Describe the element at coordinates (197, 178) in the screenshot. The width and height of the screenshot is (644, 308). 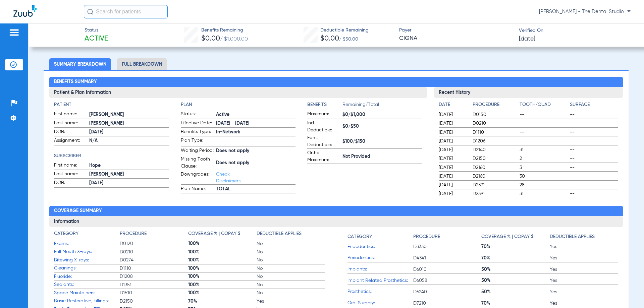
I see `span: Downgrades:` at that location.